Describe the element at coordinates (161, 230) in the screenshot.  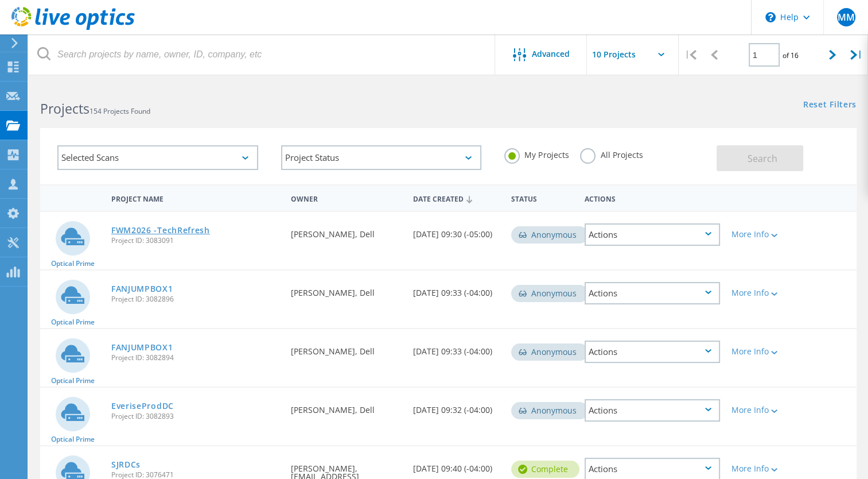
I see `a: FWM2026 -TechRefresh` at that location.